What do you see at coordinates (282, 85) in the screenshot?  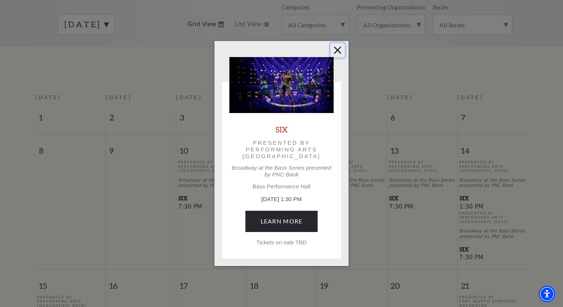 I see `img: SIX` at bounding box center [282, 85].